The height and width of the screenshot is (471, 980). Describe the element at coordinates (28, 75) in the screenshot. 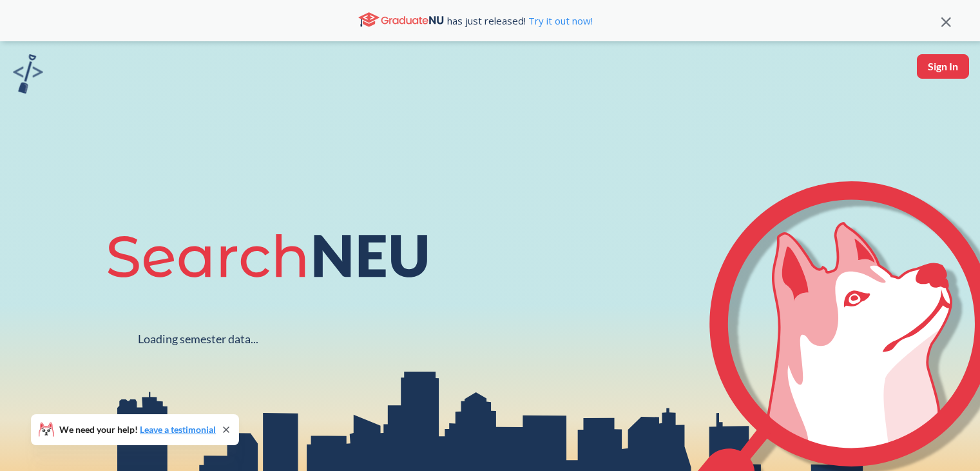

I see `a: sandbox logo` at that location.